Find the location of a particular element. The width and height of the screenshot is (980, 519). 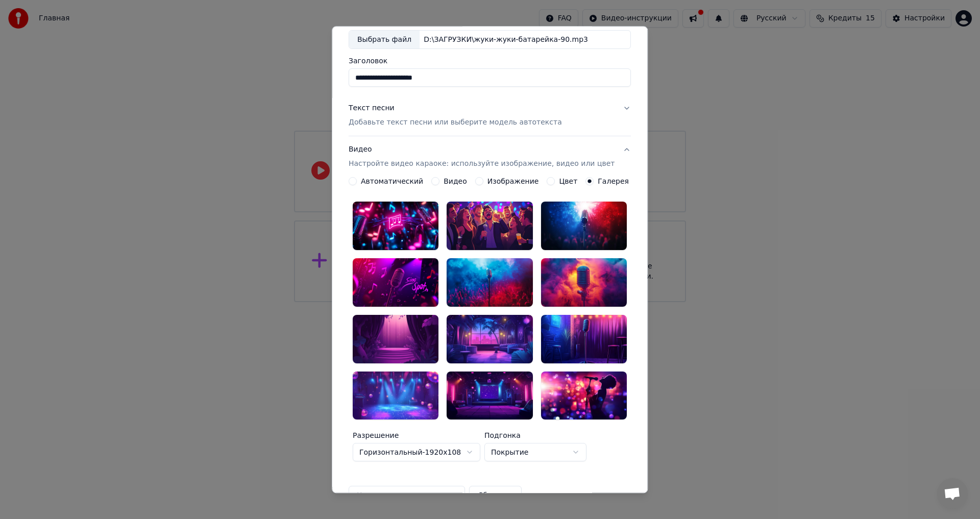

div: Выбрать файл is located at coordinates (384, 40).